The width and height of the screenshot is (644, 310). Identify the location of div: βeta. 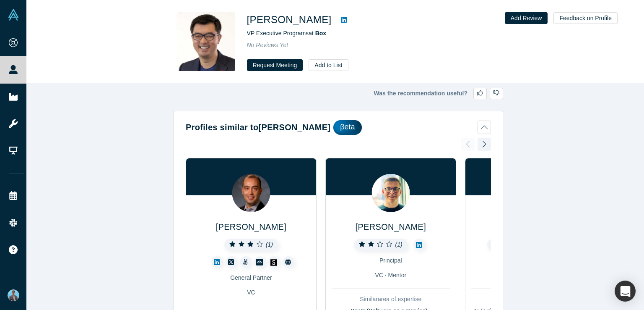
(347, 127).